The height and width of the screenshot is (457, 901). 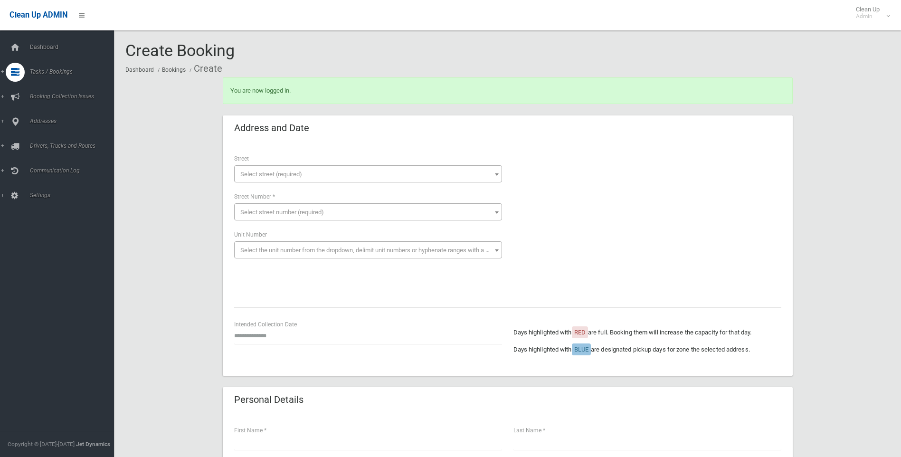 What do you see at coordinates (38, 15) in the screenshot?
I see `span: Clean Up ADMIN` at bounding box center [38, 15].